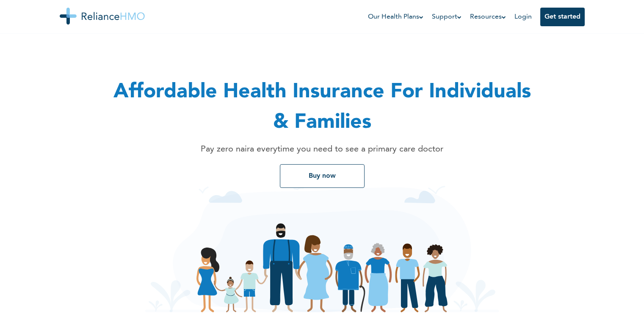 The image size is (644, 314). Describe the element at coordinates (102, 16) in the screenshot. I see `img: Reliance HMO's Logo` at that location.